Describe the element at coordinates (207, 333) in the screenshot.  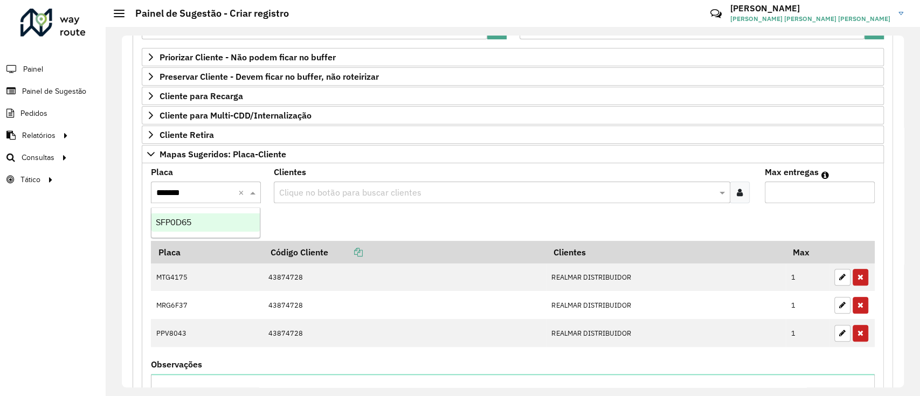
I see `td: PPV8043` at that location.